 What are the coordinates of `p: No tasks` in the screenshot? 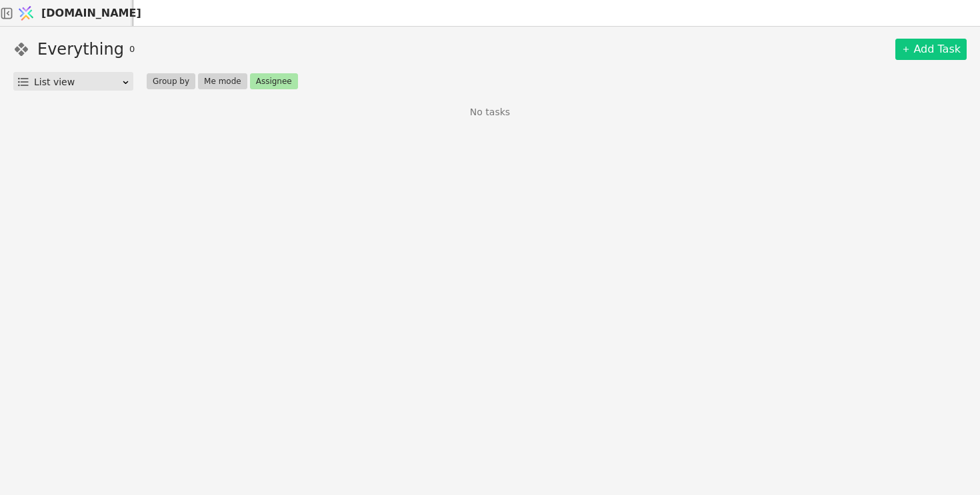 It's located at (490, 112).